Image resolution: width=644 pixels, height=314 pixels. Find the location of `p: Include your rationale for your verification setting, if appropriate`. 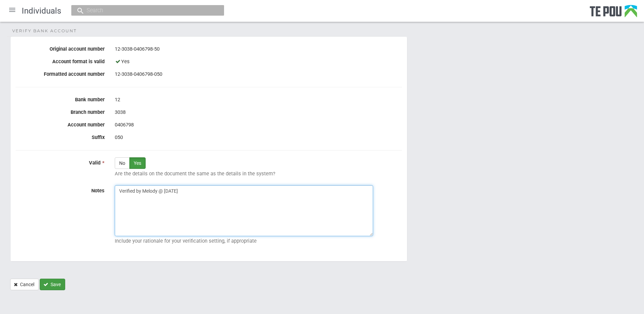

p: Include your rationale for your verification setting, if appropriate is located at coordinates (258, 241).